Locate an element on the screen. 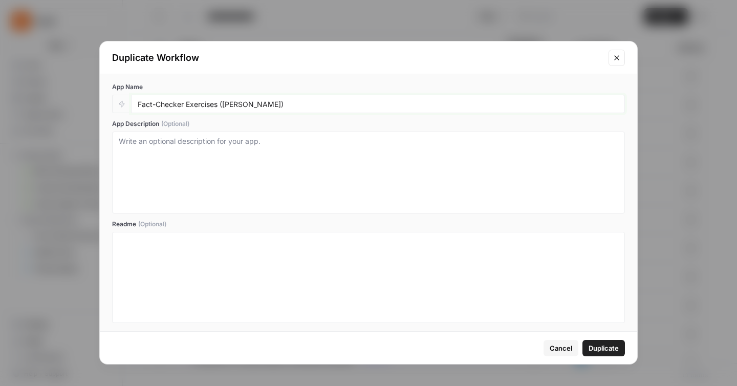 This screenshot has width=737, height=386. span: Duplicate is located at coordinates (603, 348).